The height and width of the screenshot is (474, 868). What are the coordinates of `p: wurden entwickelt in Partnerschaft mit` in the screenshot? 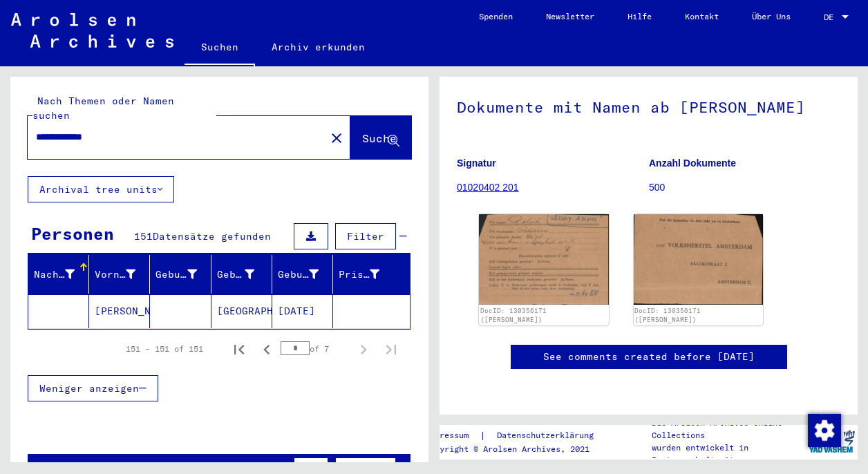 It's located at (728, 454).